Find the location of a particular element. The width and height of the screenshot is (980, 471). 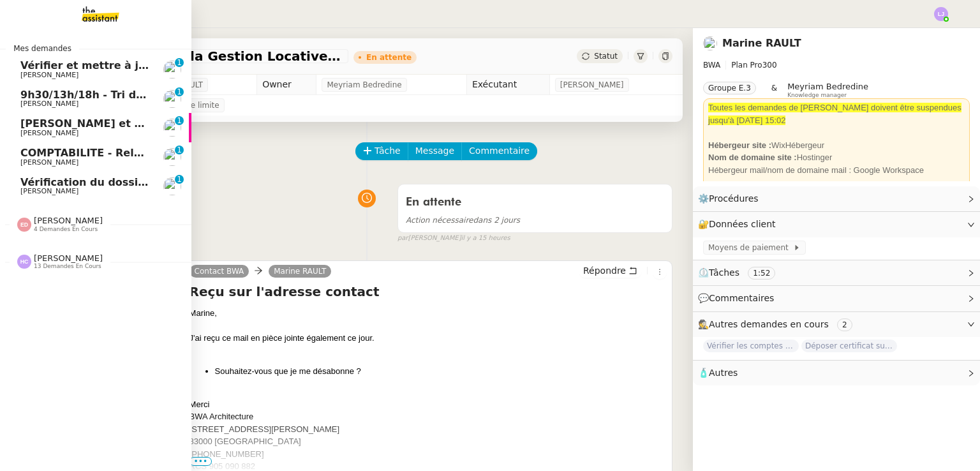

button: Message is located at coordinates (435, 152).